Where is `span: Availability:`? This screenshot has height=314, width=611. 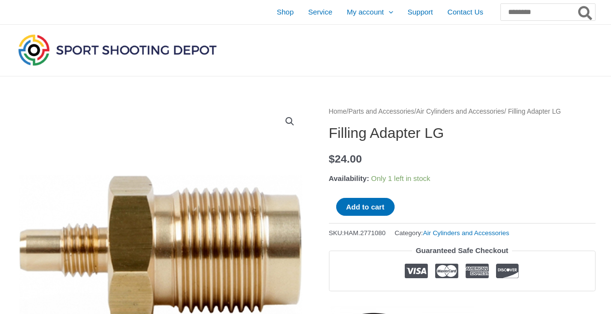 span: Availability: is located at coordinates (349, 178).